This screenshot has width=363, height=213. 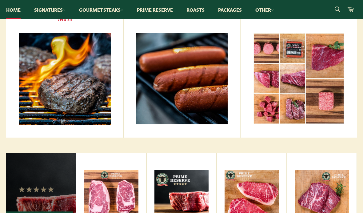 I want to click on a: Signatures, so click(x=50, y=10).